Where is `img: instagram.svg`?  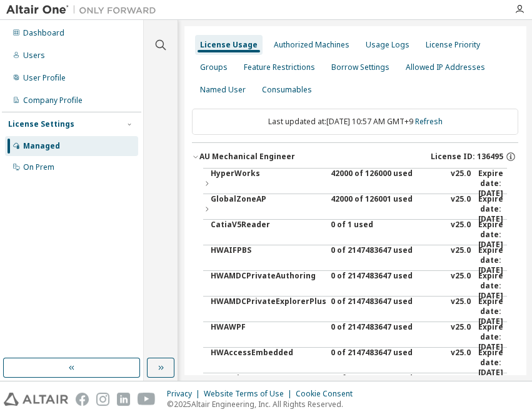
img: instagram.svg is located at coordinates (102, 399).